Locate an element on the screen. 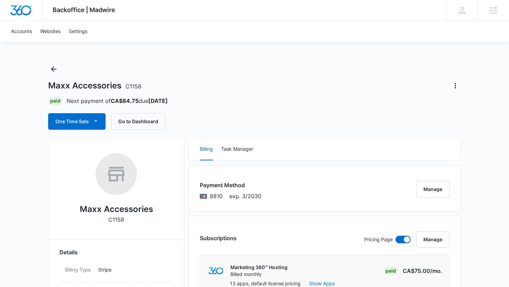  strong: CA$84.75 is located at coordinates (124, 101).